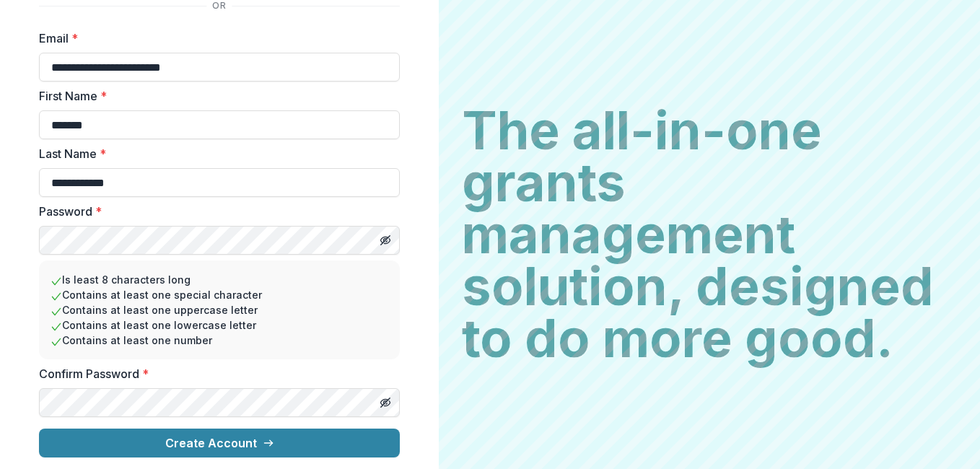 The height and width of the screenshot is (469, 980). Describe the element at coordinates (215, 38) in the screenshot. I see `label: Email` at that location.